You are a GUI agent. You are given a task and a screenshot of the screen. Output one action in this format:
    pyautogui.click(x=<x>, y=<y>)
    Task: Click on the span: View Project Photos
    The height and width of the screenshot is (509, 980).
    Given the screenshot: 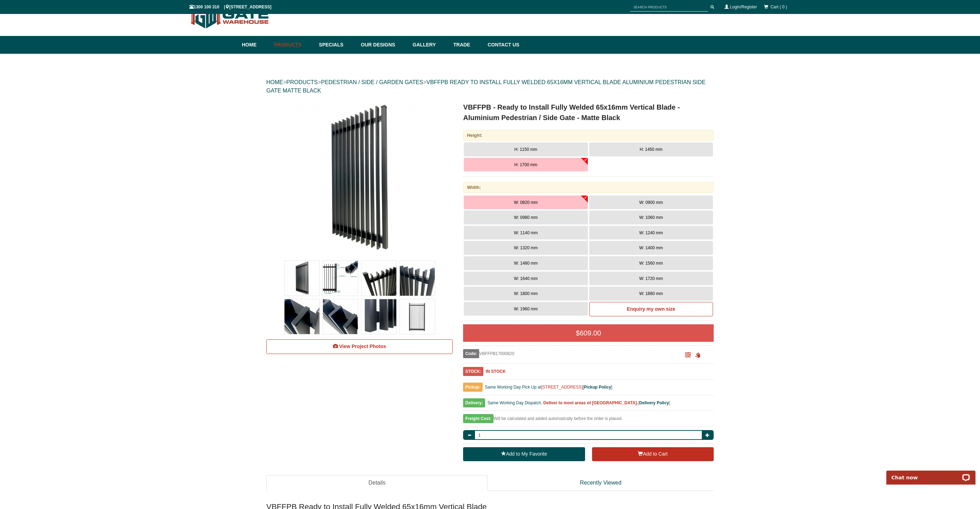 What is the action you would take?
    pyautogui.click(x=362, y=346)
    